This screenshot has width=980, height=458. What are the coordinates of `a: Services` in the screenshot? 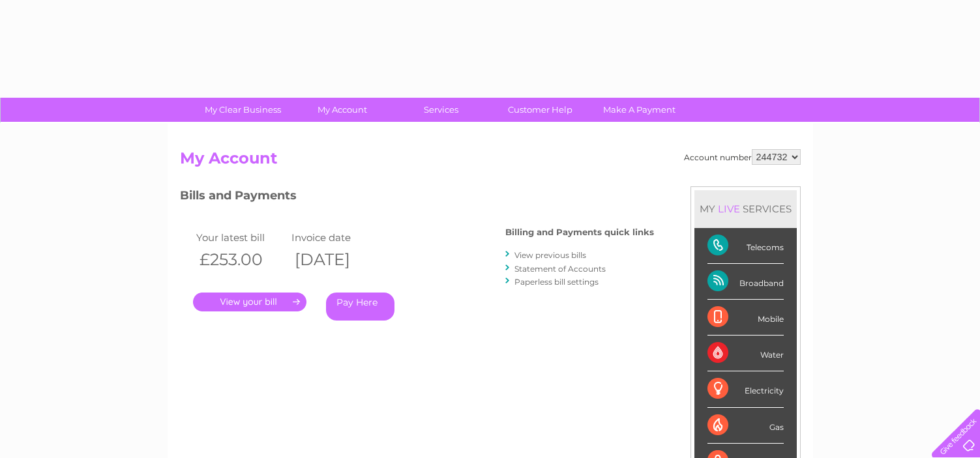 It's located at (441, 109).